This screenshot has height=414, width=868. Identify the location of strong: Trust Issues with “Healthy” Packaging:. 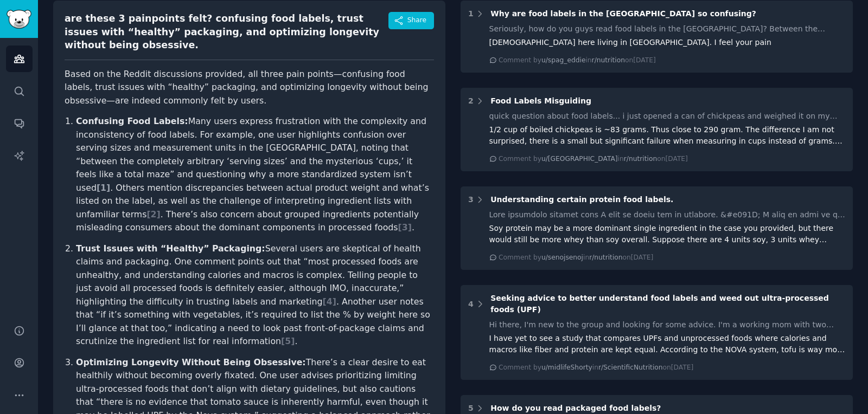
(170, 248).